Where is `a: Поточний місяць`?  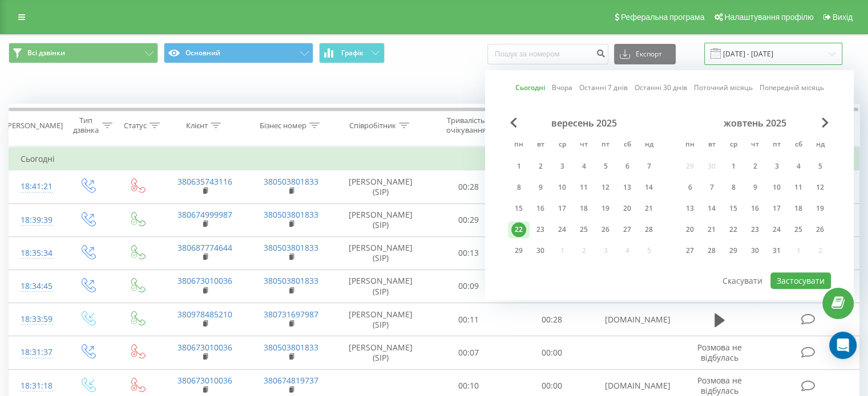
a: Поточний місяць is located at coordinates (723, 88).